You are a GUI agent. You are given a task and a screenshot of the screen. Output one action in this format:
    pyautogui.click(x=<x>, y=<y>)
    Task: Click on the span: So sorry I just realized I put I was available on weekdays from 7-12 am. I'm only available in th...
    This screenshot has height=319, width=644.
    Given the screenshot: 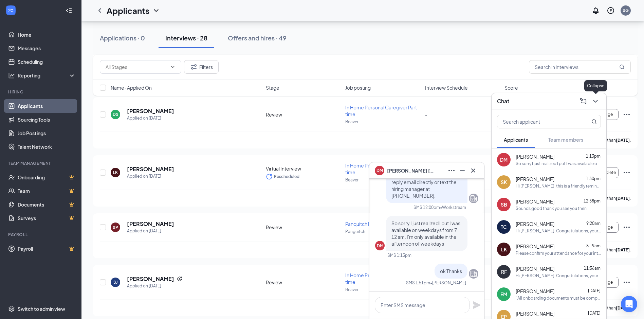 What is the action you would take?
    pyautogui.click(x=426, y=234)
    